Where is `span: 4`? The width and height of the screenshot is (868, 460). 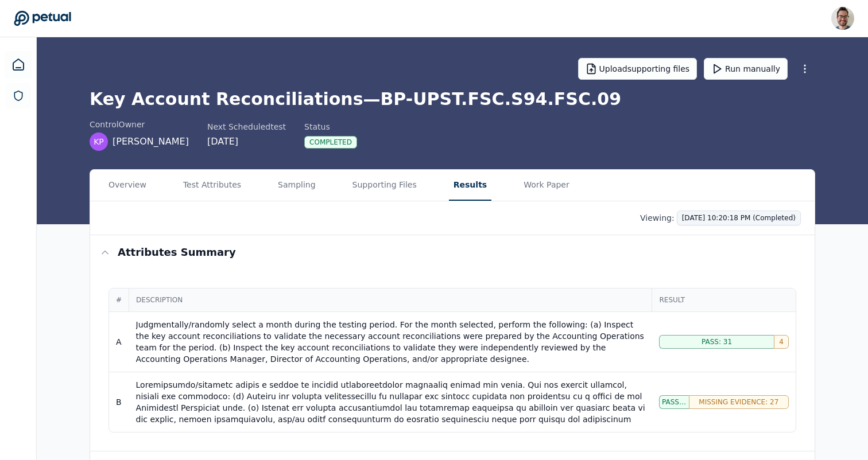 span: 4 is located at coordinates (781, 342).